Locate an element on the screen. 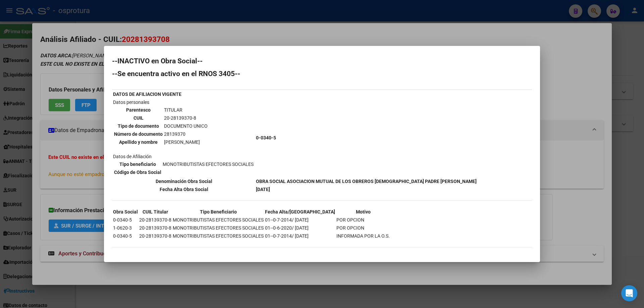 The image size is (644, 308). th: Fecha Alta Obra Social is located at coordinates (184, 189).